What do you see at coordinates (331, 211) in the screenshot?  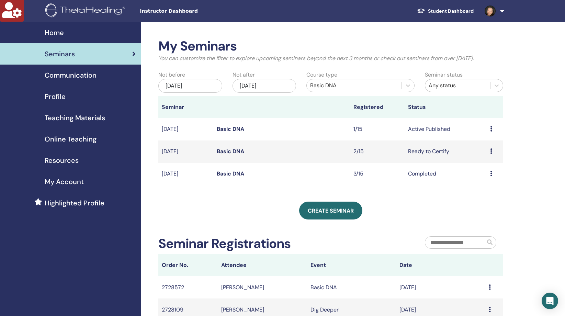 I see `span: Create seminar` at bounding box center [331, 211].